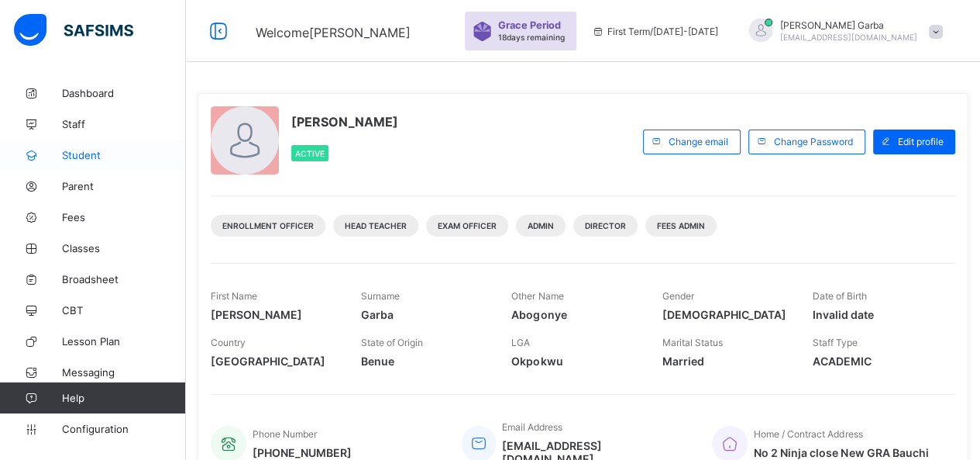 The image size is (980, 460). I want to click on span: Married, so click(726, 360).